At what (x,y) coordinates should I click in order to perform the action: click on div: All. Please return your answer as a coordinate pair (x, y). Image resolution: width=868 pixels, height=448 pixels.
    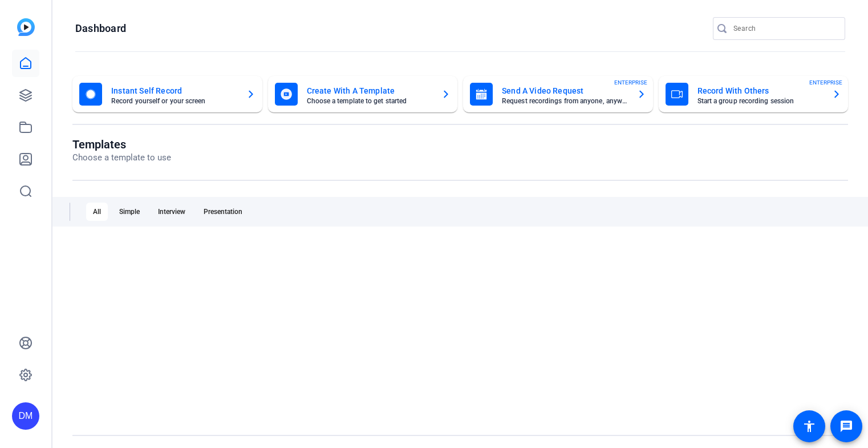
    Looking at the image, I should click on (97, 212).